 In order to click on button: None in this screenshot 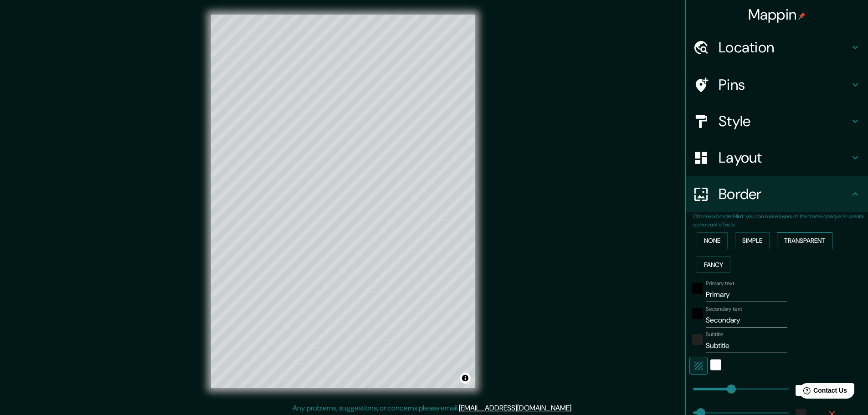, I will do `click(712, 240)`.